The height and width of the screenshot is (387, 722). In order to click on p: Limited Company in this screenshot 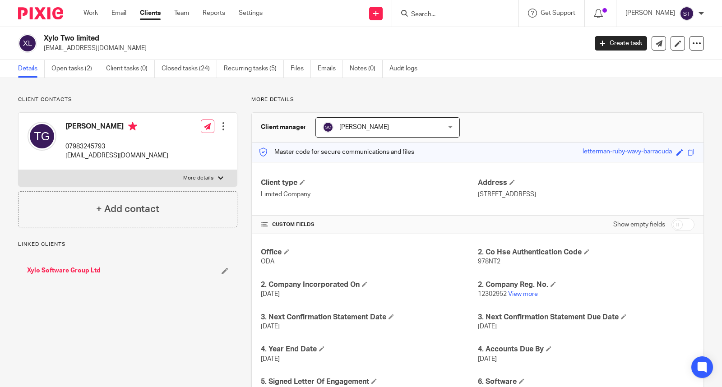, I will do `click(369, 194)`.